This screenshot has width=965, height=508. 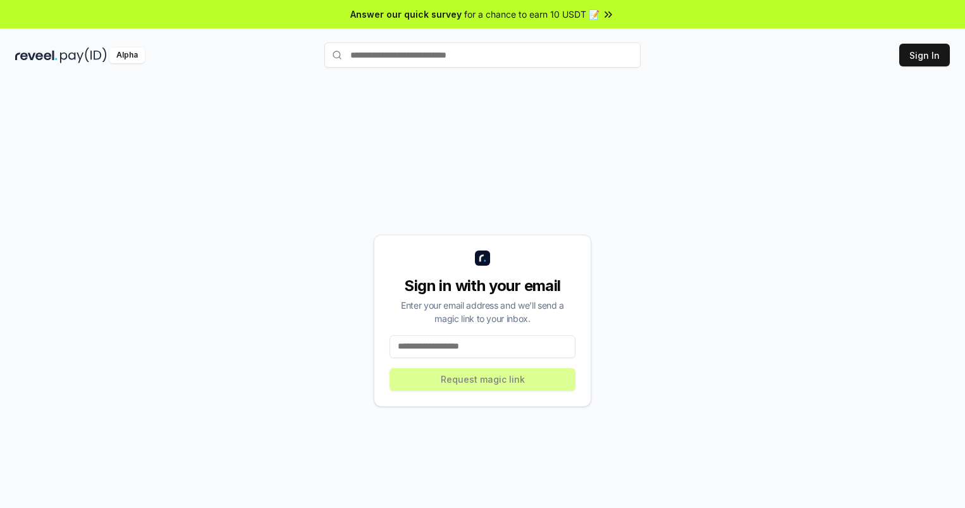 I want to click on span: Answer our quick survey, so click(x=406, y=14).